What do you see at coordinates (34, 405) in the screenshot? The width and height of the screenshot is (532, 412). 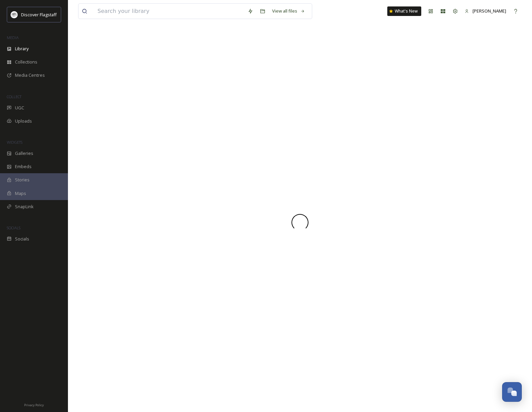 I see `a: Privacy Policy` at bounding box center [34, 405].